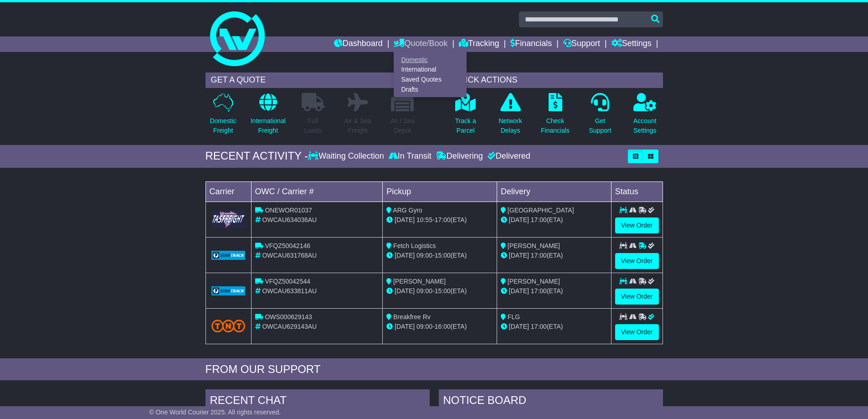 The width and height of the screenshot is (868, 419). Describe the element at coordinates (645, 116) in the screenshot. I see `a: AccountSettings` at that location.